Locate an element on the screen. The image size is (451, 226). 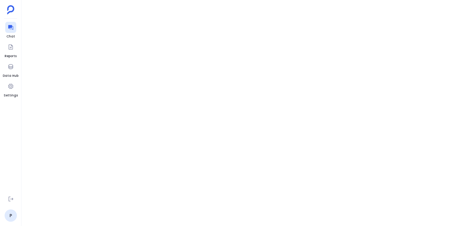
span: Chat is located at coordinates (11, 36).